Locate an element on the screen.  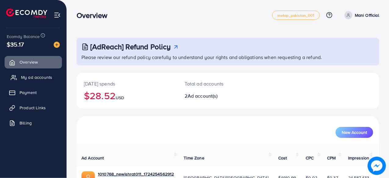
span: My ad accounts is located at coordinates (37, 77).